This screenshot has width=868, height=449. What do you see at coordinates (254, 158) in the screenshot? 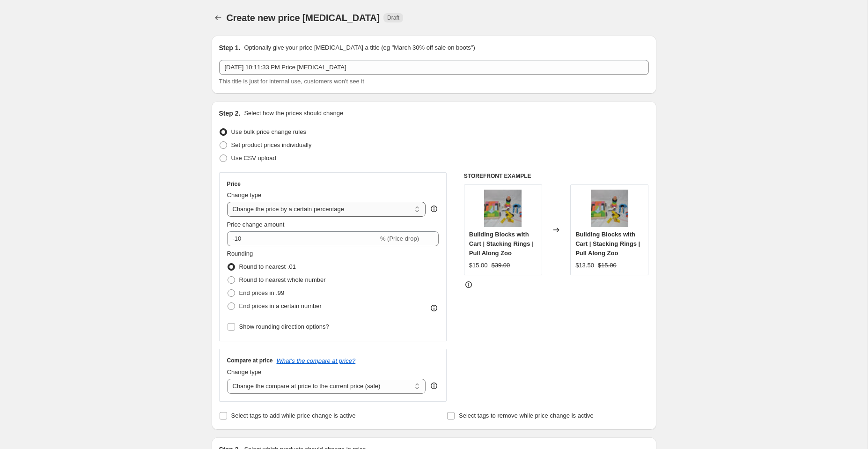
I see `span: Use CSV upload` at bounding box center [254, 158].